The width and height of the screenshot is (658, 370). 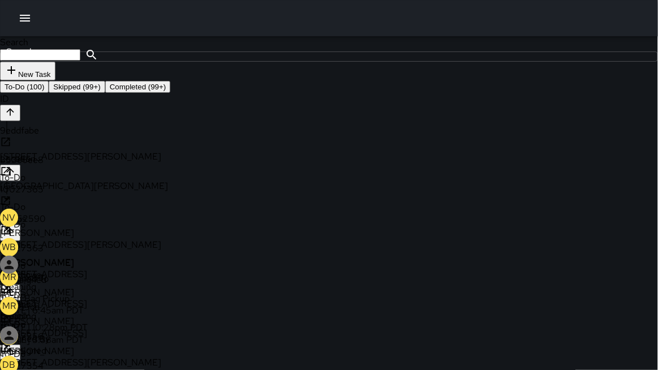 What do you see at coordinates (138, 87) in the screenshot?
I see `button: Completed (99+)` at bounding box center [138, 87].